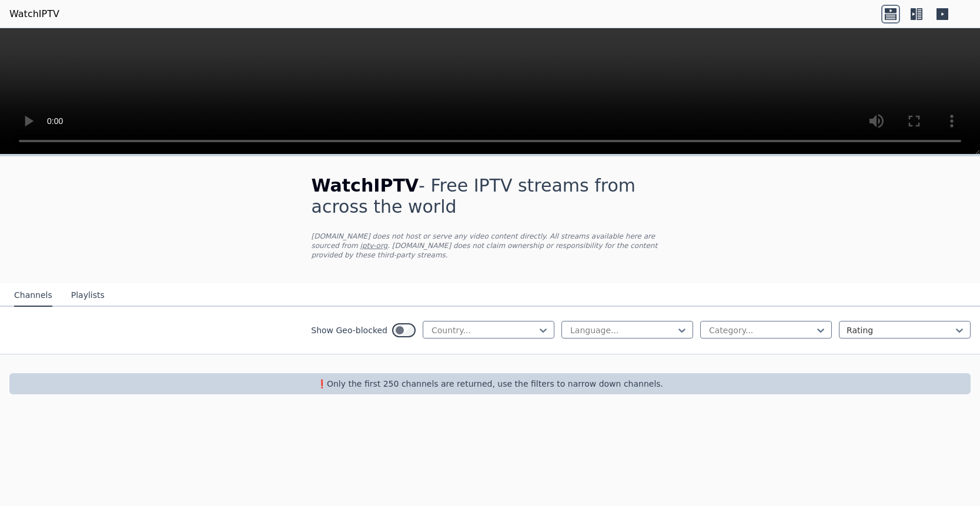  I want to click on p: ❗️Only the first 250 channels are returned, use the filters to narrow down channels., so click(490, 383).